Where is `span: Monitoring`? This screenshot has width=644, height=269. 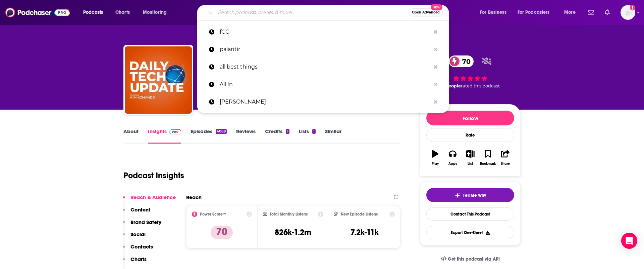 span: Monitoring is located at coordinates (154, 13).